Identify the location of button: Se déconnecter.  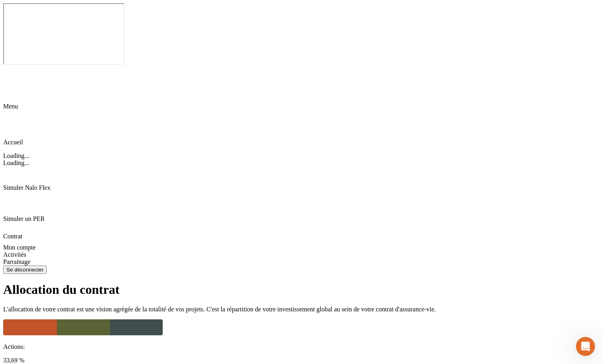
(25, 269).